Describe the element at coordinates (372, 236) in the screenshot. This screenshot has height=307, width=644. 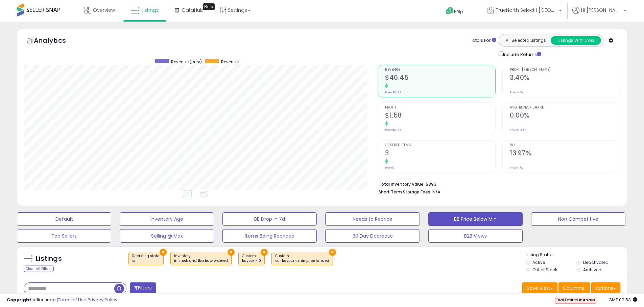
I see `button: 30 Day Decrease` at that location.